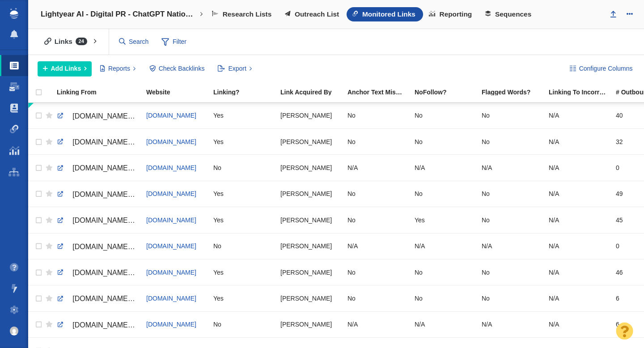 Image resolution: width=644 pixels, height=348 pixels. I want to click on a: Linking To Incorrect?, so click(582, 92).